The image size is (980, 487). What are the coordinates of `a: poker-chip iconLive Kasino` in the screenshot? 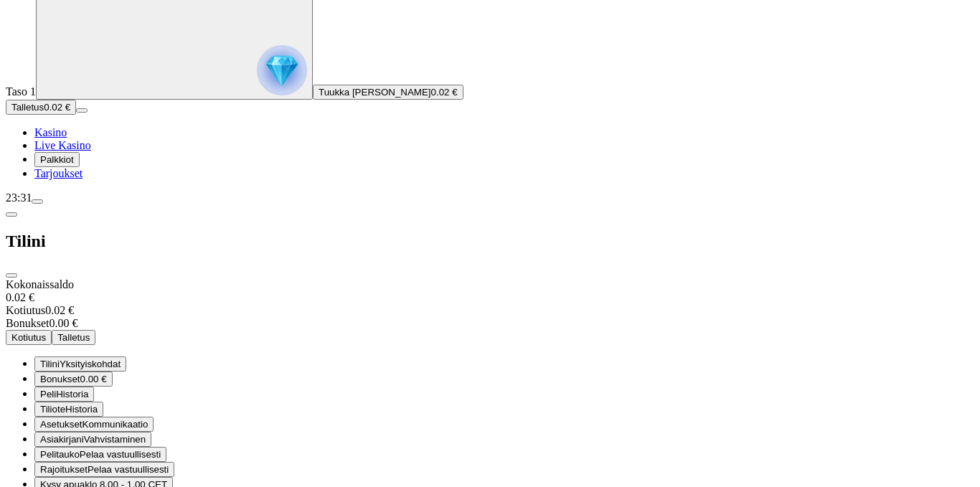 It's located at (62, 145).